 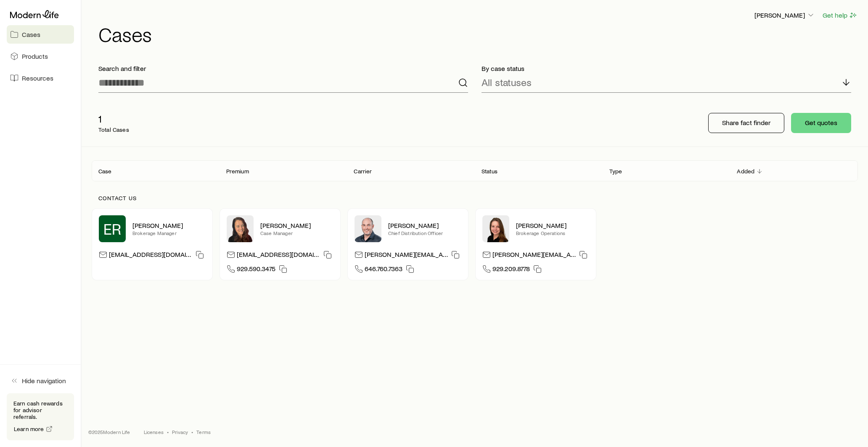 I want to click on h1: Cases, so click(x=478, y=34).